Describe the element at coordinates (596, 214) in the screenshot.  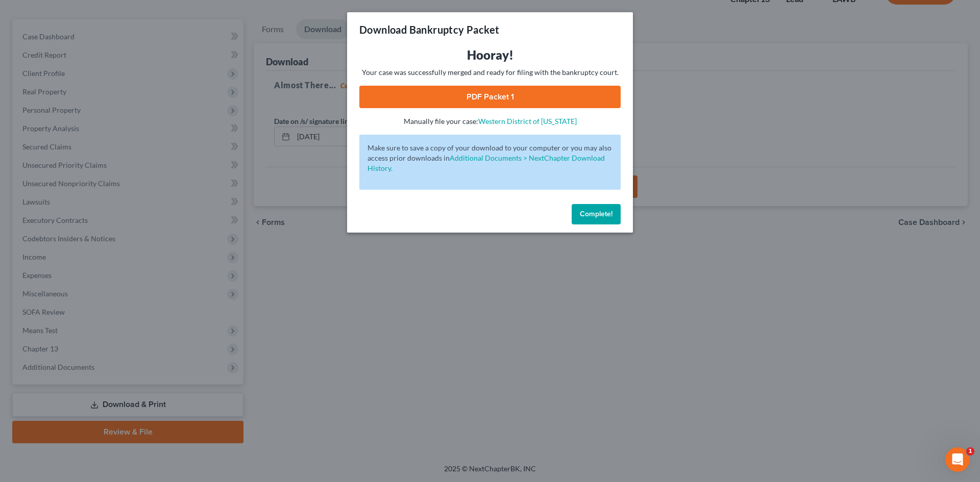
I see `span: Complete!` at that location.